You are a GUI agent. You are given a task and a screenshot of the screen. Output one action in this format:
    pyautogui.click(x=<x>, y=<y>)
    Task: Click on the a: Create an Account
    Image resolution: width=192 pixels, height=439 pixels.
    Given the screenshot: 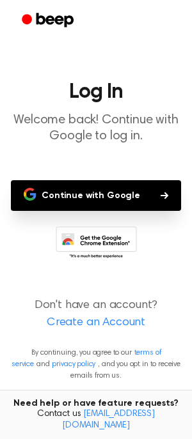 What is the action you would take?
    pyautogui.click(x=96, y=323)
    